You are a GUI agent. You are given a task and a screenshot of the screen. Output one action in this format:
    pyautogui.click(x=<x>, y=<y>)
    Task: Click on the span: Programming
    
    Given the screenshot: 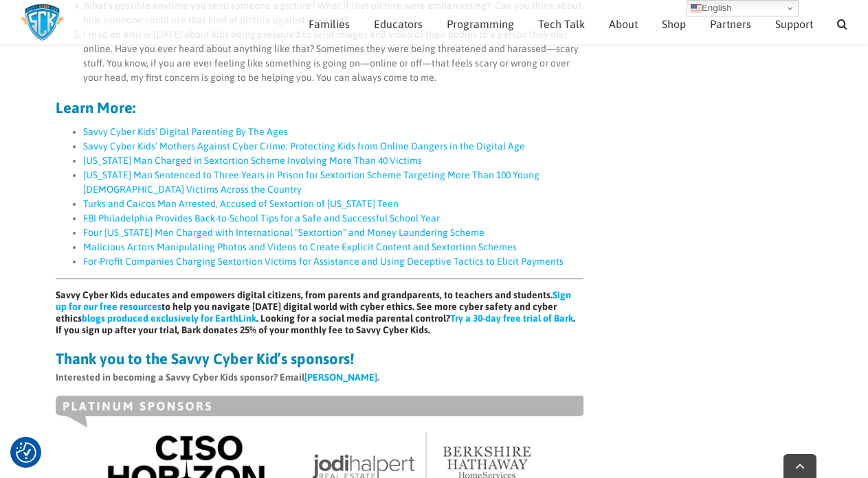 What is the action you would take?
    pyautogui.click(x=480, y=24)
    